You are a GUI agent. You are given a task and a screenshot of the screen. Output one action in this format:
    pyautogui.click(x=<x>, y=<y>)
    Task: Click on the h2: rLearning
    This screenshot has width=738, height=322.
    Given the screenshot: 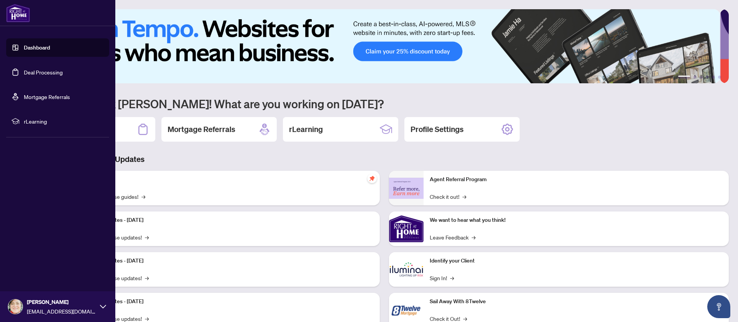 What is the action you would take?
    pyautogui.click(x=306, y=130)
    